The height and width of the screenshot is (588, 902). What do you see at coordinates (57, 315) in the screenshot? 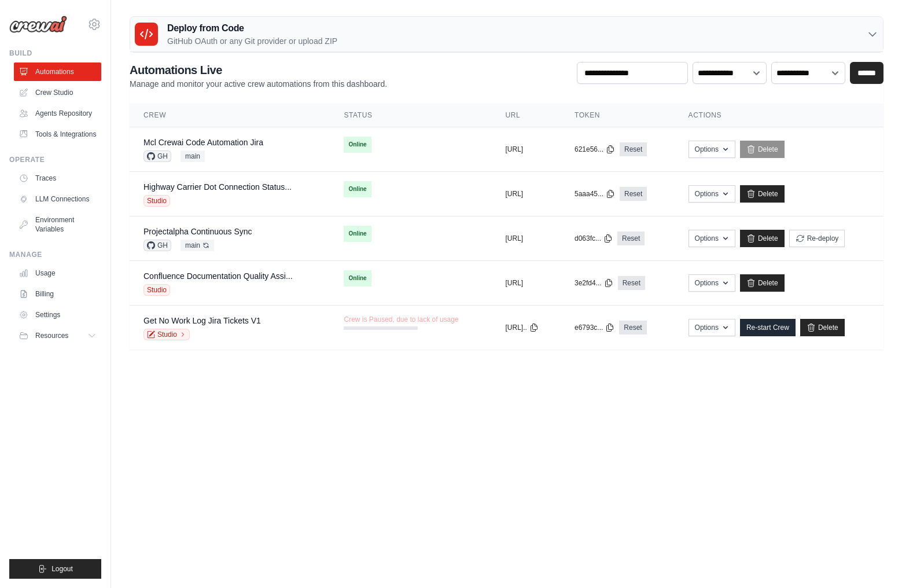
I see `a: Settings` at bounding box center [57, 315].